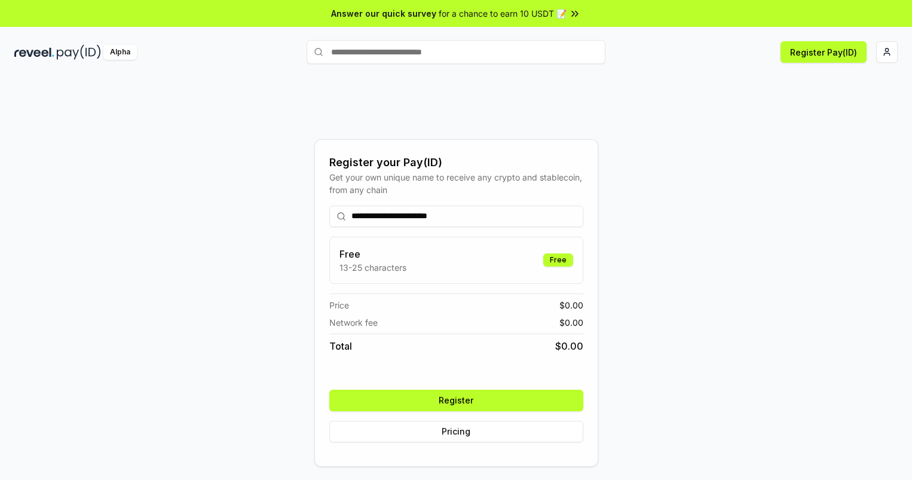  Describe the element at coordinates (824, 52) in the screenshot. I see `button: Register Pay(ID)` at that location.